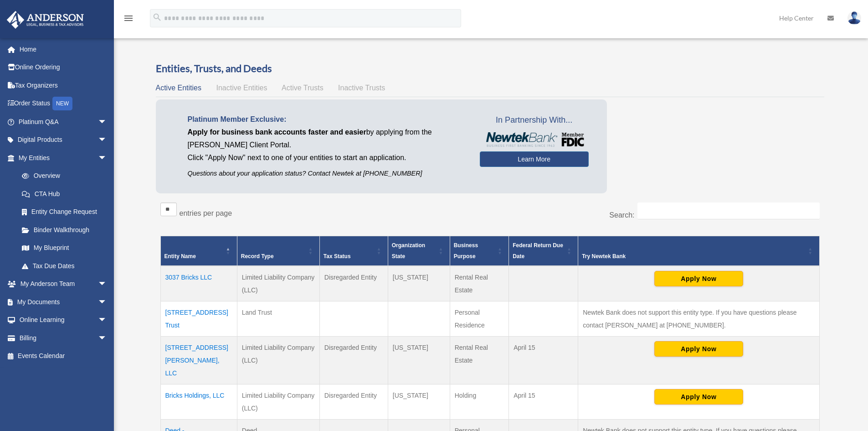 The image size is (868, 431). I want to click on a: Online Learningarrow_drop_down, so click(64, 320).